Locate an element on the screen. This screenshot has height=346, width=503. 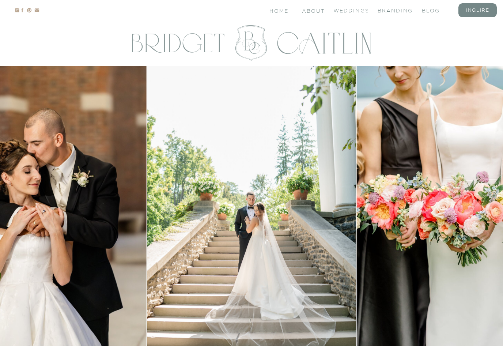
a: inquire is located at coordinates (478, 10).